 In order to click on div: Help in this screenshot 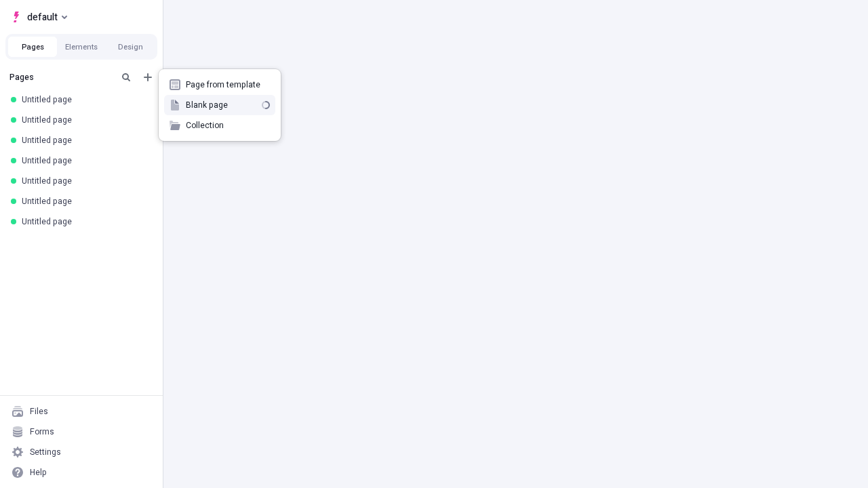, I will do `click(38, 473)`.